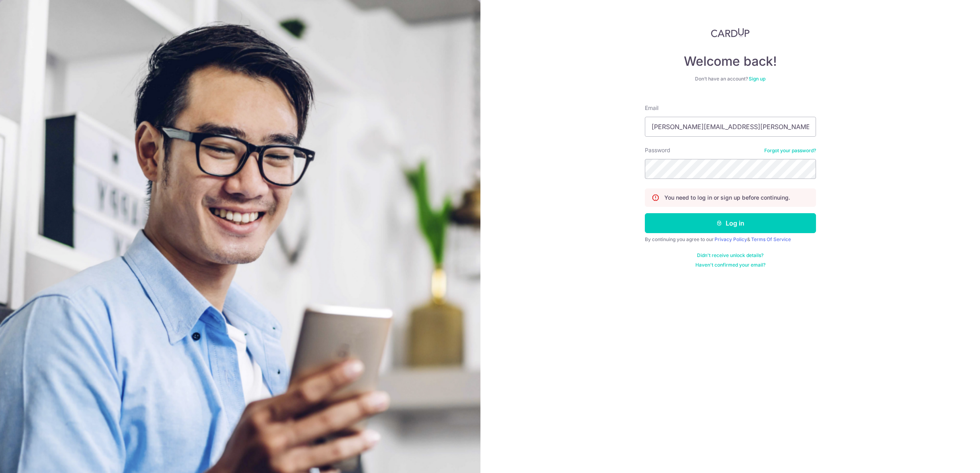 This screenshot has width=980, height=473. I want to click on label: Email, so click(652, 108).